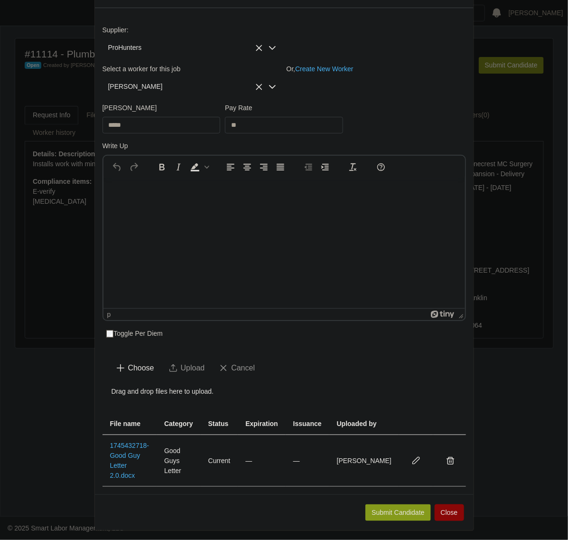  Describe the element at coordinates (117, 167) in the screenshot. I see `button: Undo` at that location.